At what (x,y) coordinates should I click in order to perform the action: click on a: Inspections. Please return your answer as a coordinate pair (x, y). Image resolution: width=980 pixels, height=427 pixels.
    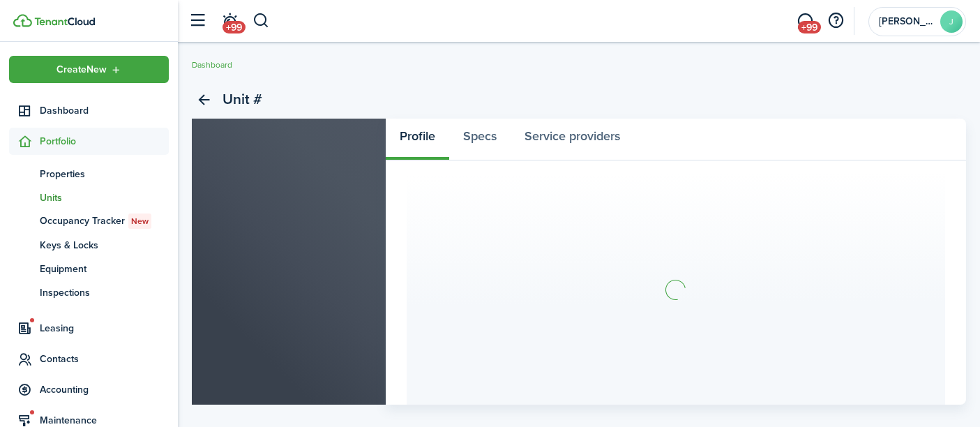
    Looking at the image, I should click on (89, 292).